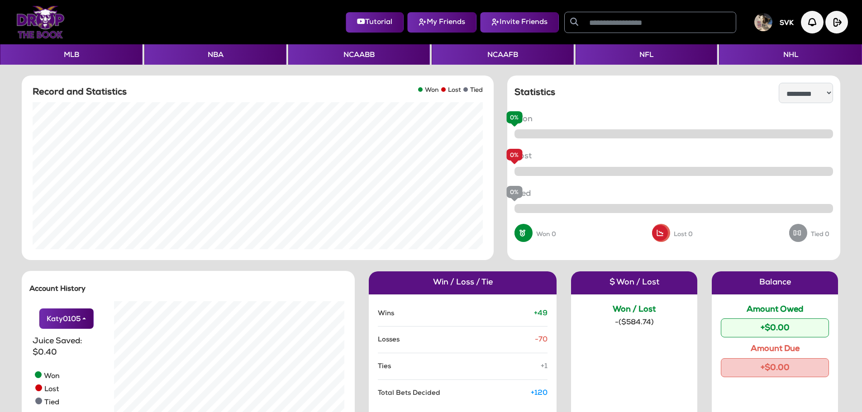 This screenshot has height=412, width=862. What do you see at coordinates (790, 54) in the screenshot?
I see `button: NHL` at bounding box center [790, 54].